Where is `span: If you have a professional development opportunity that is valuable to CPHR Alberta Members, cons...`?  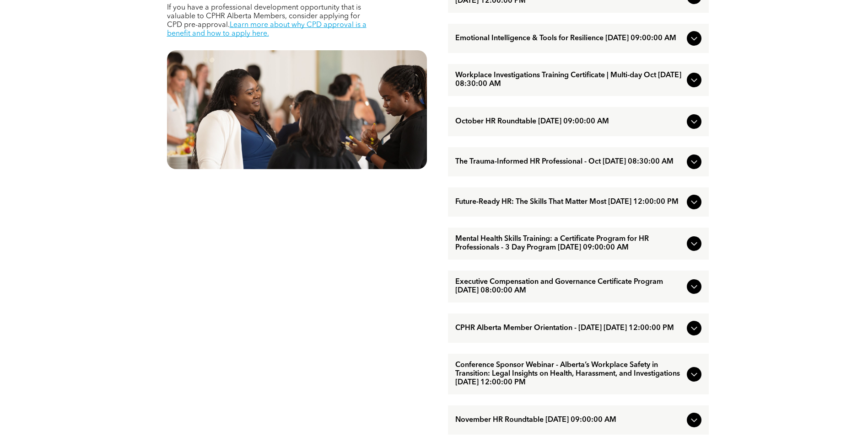
span: If you have a professional development opportunity that is valuable to CPHR Alberta Members, cons... is located at coordinates (264, 17).